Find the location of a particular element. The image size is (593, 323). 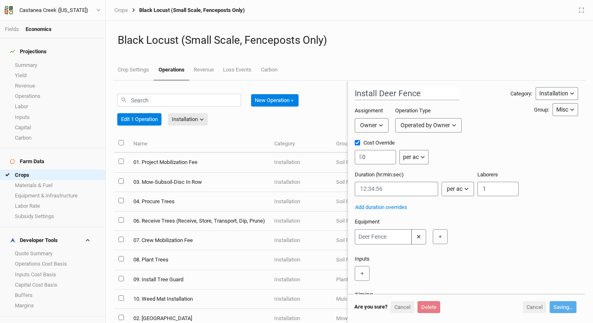

td: Mulching is located at coordinates (363, 299).